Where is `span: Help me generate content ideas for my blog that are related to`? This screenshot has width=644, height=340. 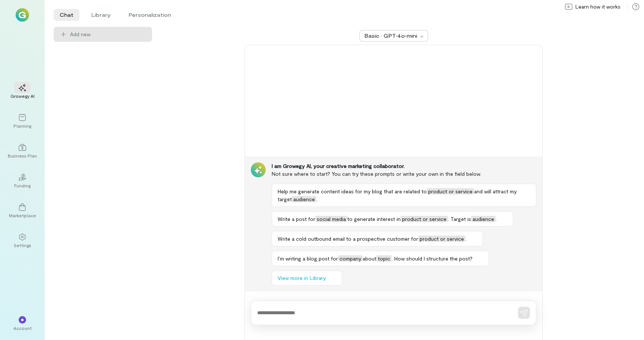
span: Help me generate content ideas for my blog that are related to is located at coordinates (352, 191).